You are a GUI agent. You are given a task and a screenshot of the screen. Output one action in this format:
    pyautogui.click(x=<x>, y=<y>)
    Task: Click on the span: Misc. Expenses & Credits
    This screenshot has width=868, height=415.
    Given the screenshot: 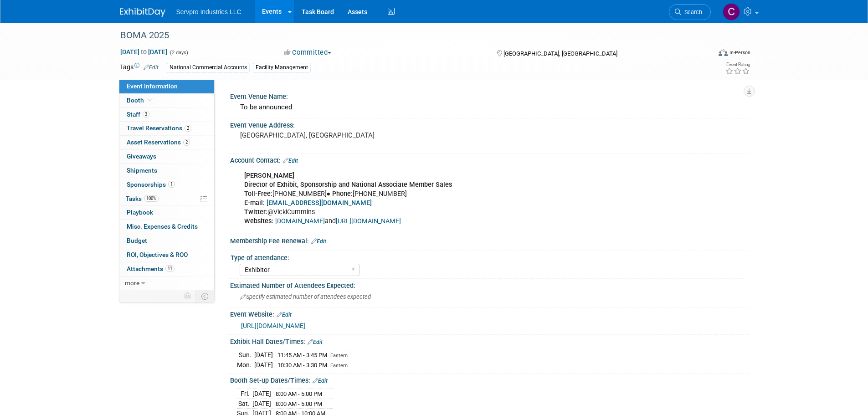 What is the action you would take?
    pyautogui.click(x=163, y=227)
    